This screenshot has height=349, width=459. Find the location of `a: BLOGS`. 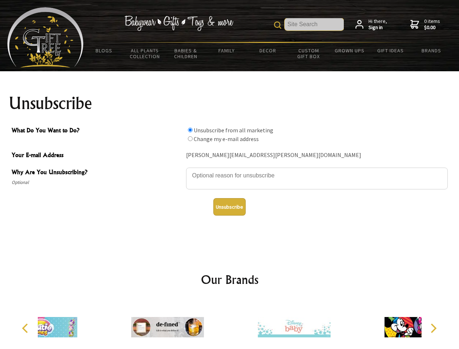

a: BLOGS is located at coordinates (104, 50).